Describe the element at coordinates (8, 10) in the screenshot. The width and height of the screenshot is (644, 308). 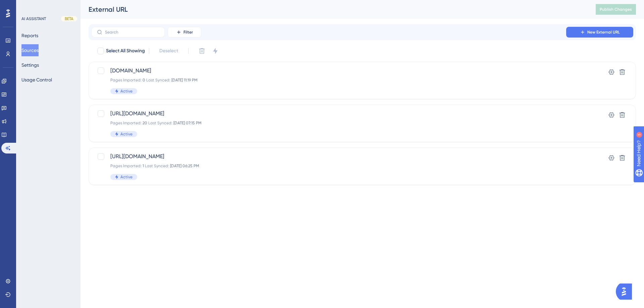
I see `img: launcher-image-alternative-text` at that location.